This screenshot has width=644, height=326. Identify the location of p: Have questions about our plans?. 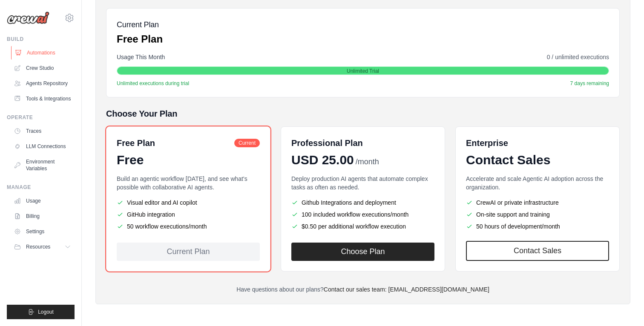
(363, 289).